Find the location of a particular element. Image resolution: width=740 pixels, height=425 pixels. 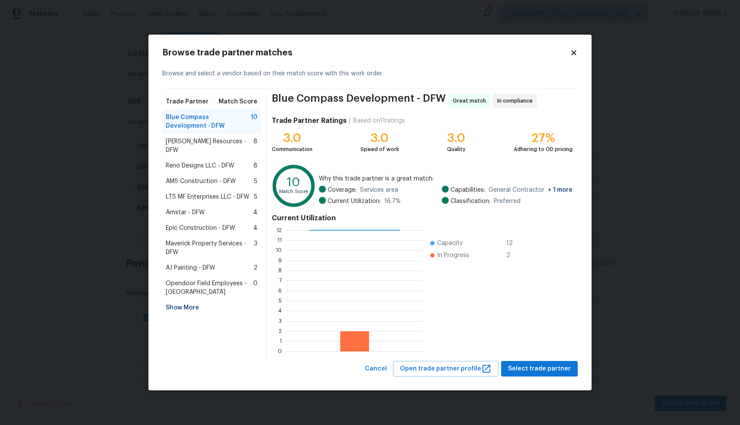

span: In compliance is located at coordinates (516, 101).